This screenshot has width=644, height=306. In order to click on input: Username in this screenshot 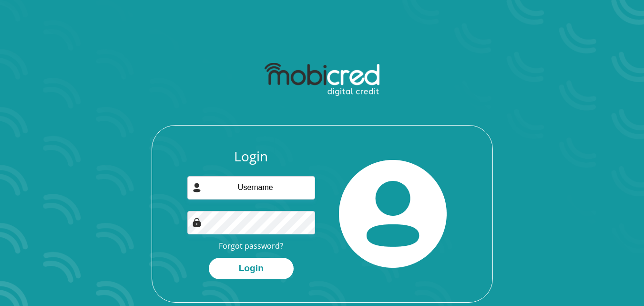, I will do `click(251, 187)`.